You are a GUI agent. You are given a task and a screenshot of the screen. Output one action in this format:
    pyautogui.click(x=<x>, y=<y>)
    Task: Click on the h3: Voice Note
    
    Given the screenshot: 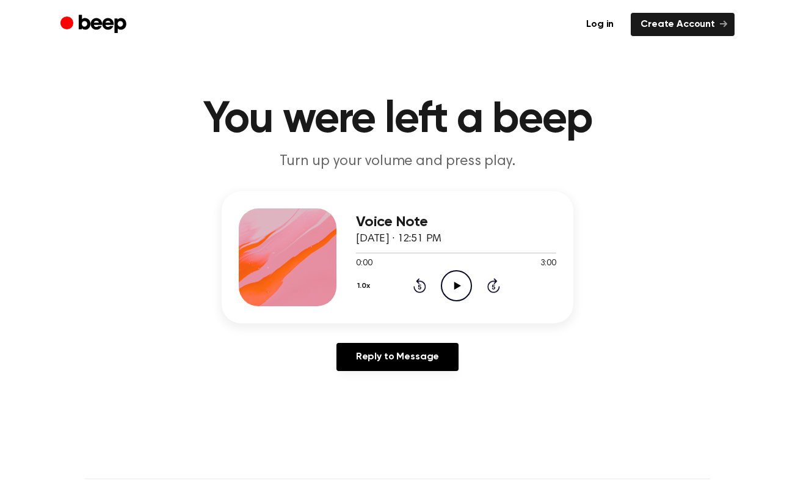 What is the action you would take?
    pyautogui.click(x=456, y=222)
    